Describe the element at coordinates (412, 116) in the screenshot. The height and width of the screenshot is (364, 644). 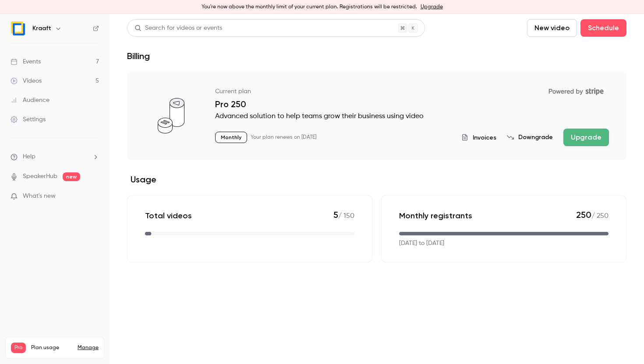
I see `p: Advanced solution to help teams grow their business using video` at that location.